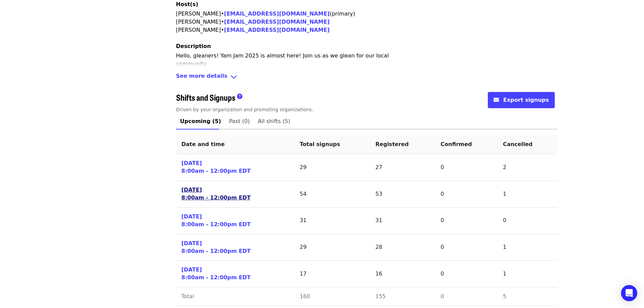 This screenshot has height=308, width=644. Describe the element at coordinates (496, 100) in the screenshot. I see `i: envelope icon` at that location.